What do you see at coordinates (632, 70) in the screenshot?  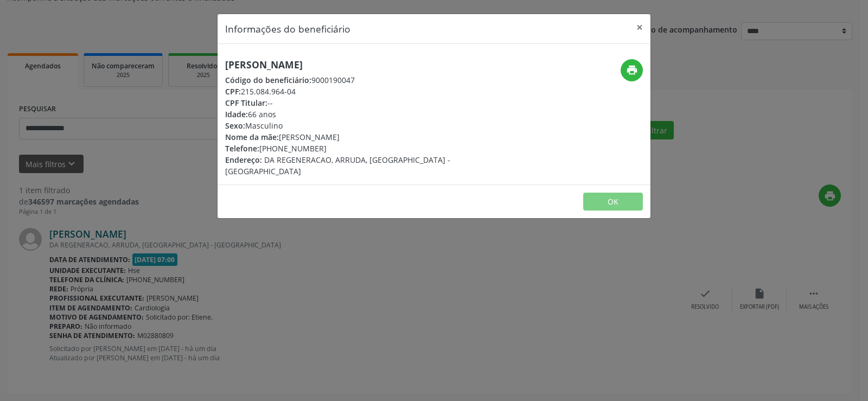 I see `button: print` at bounding box center [632, 70].